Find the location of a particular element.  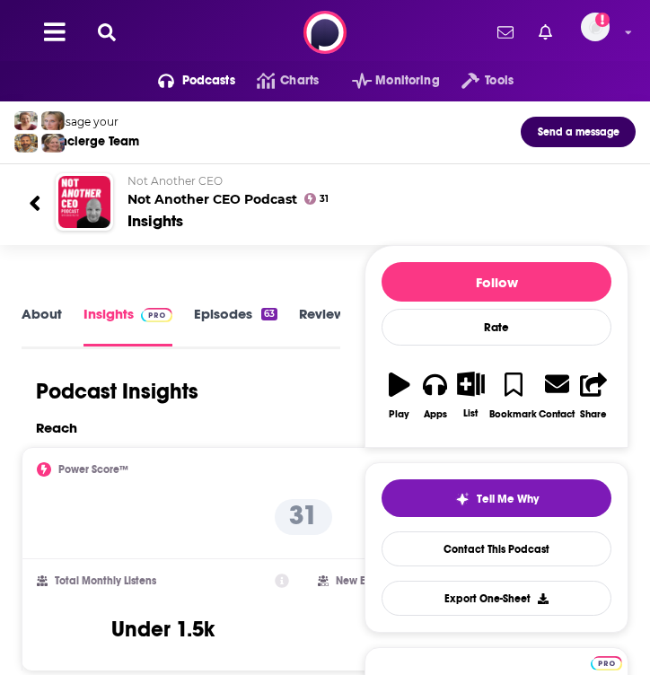

button: Follow is located at coordinates (497, 282).